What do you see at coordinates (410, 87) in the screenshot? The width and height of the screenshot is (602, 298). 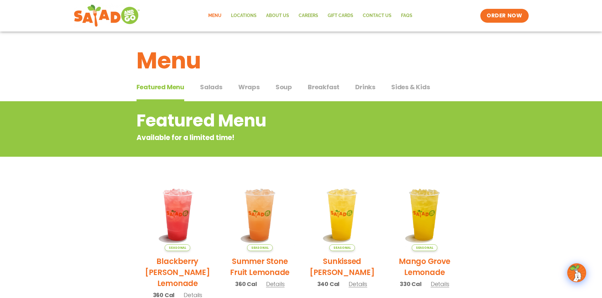 I see `span: Sides & Kids` at bounding box center [410, 87].